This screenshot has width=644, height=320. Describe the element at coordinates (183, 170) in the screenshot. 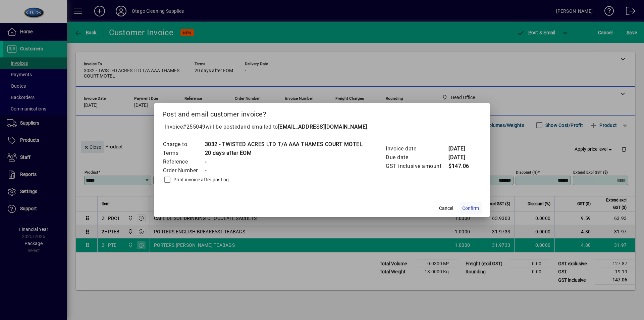

I see `td: Order Number` at that location.